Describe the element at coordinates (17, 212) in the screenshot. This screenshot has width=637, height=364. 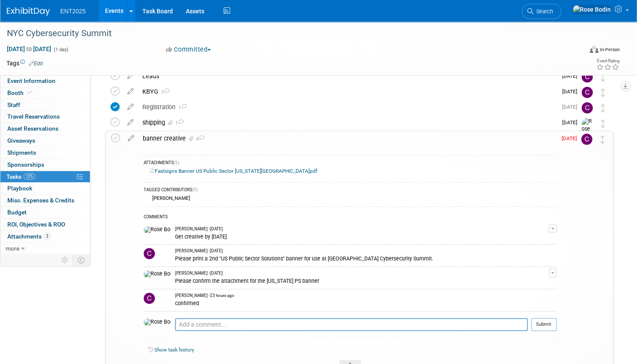
I see `span: Budget` at that location.